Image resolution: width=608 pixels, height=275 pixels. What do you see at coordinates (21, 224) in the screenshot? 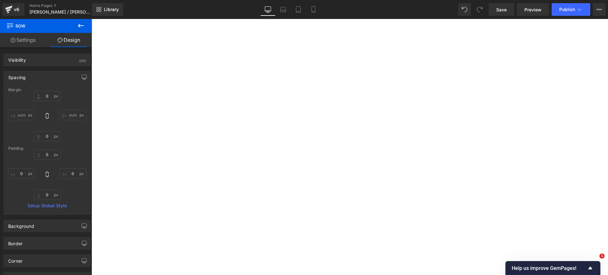
I see `div: Background` at bounding box center [21, 224].